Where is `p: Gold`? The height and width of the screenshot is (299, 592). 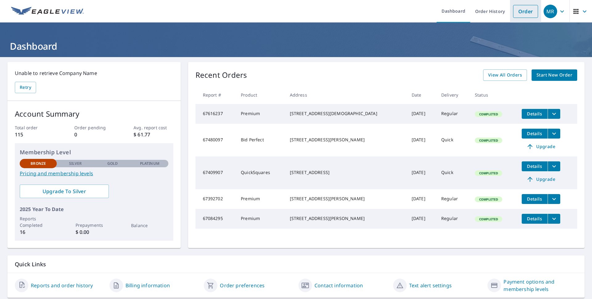
p: Gold is located at coordinates (113, 163).